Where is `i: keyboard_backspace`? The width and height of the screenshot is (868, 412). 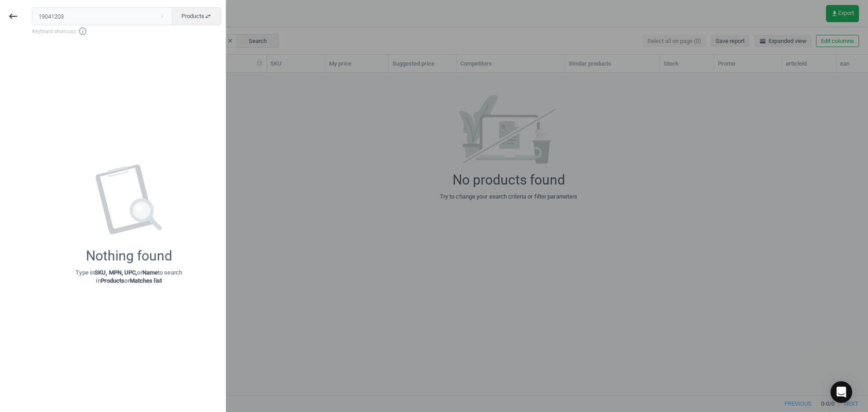 i: keyboard_backspace is located at coordinates (13, 17).